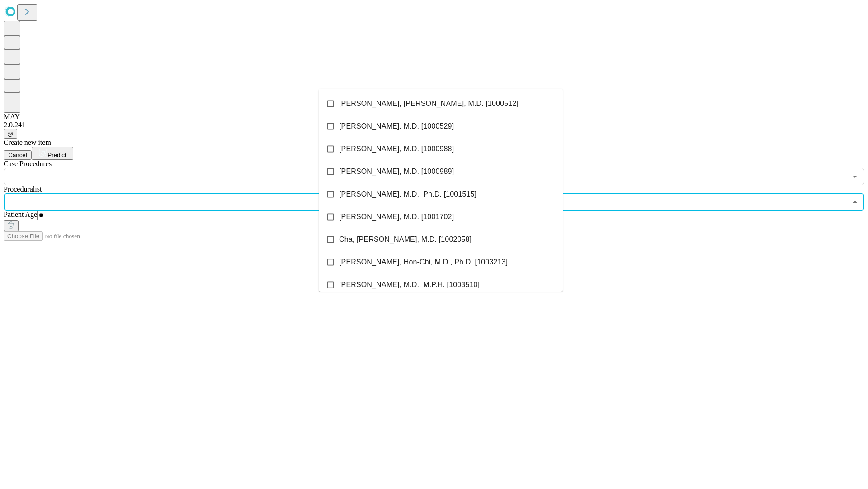  I want to click on span: Create new item, so click(27, 142).